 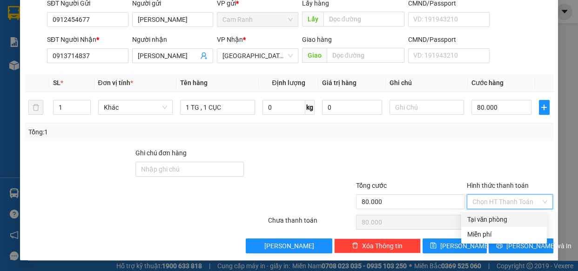 I want to click on span: printer, so click(x=499, y=246).